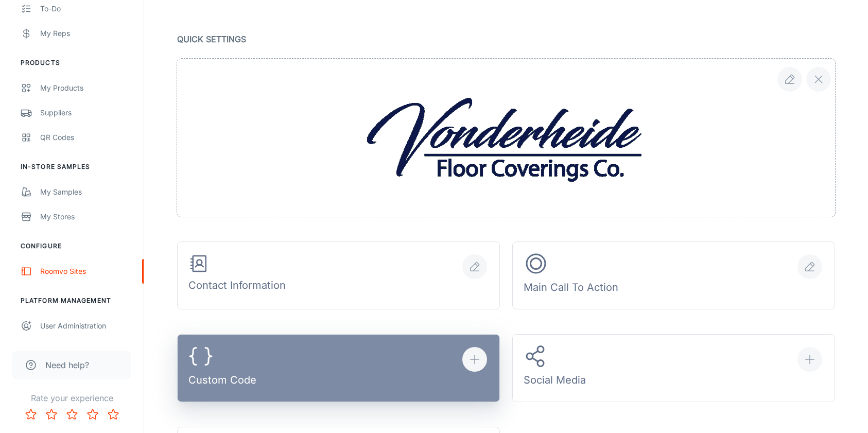 Image resolution: width=868 pixels, height=433 pixels. What do you see at coordinates (506, 39) in the screenshot?
I see `p: Quick Settings` at bounding box center [506, 39].